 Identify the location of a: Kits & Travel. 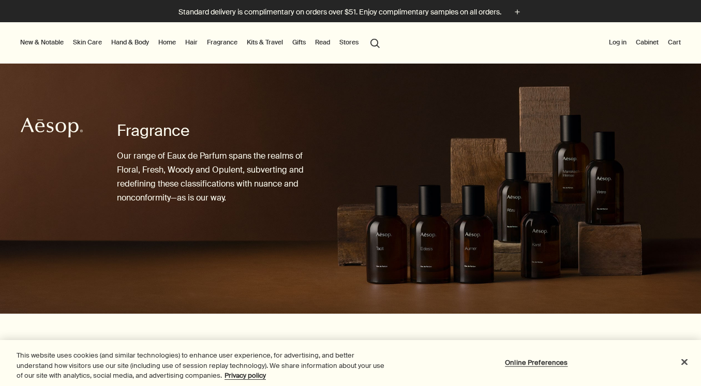
(265, 42).